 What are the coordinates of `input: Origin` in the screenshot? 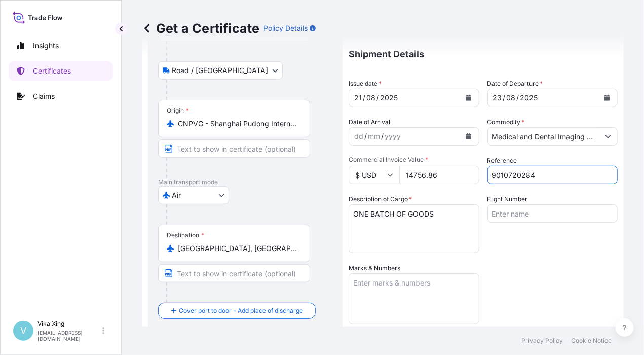 It's located at (238, 124).